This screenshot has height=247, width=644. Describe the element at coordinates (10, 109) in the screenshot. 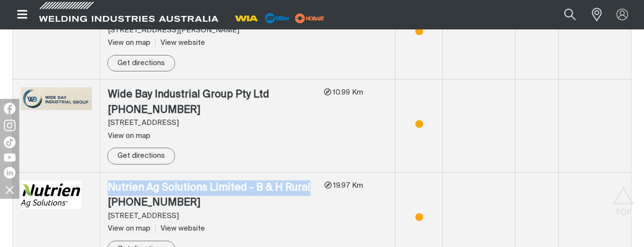

I see `img: Facebook` at that location.